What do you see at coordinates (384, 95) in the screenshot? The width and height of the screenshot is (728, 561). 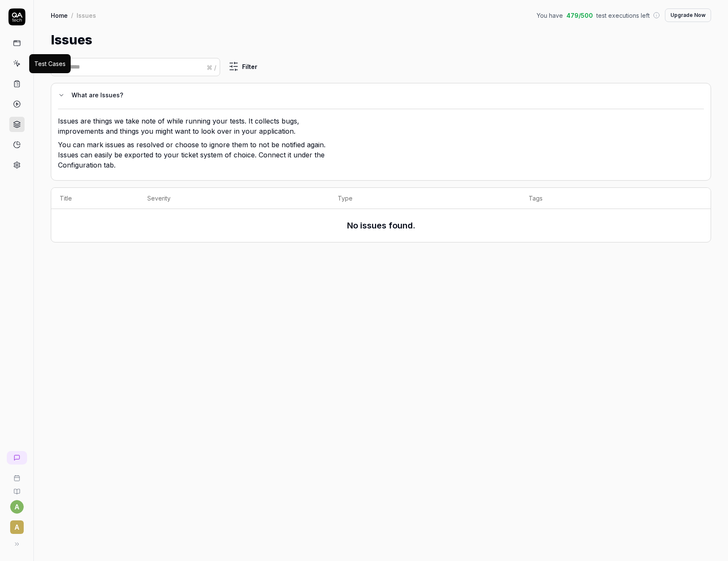 I see `div: What are Issues?` at bounding box center [384, 95].